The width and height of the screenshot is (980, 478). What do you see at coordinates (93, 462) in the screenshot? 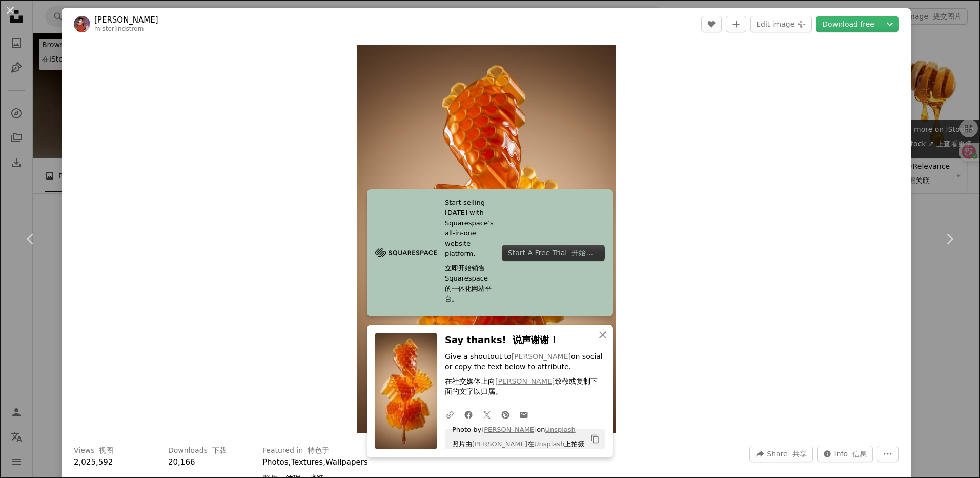
I see `span: 2,025,592` at bounding box center [93, 462].